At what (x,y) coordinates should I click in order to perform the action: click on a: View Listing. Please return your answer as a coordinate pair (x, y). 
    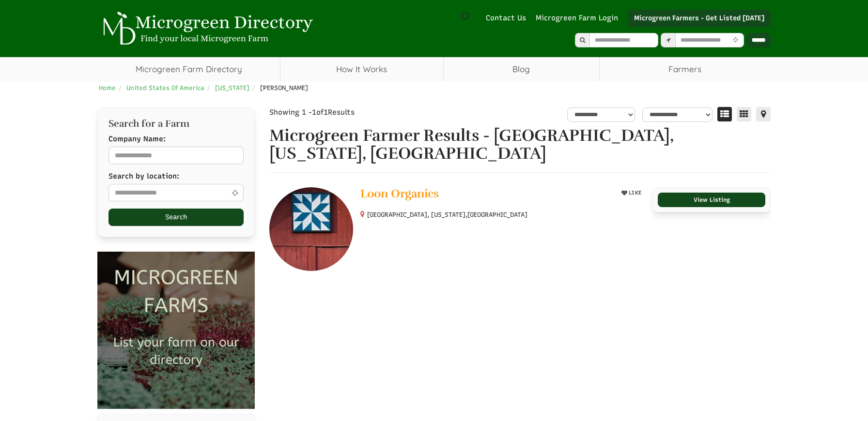
    Looking at the image, I should click on (712, 200).